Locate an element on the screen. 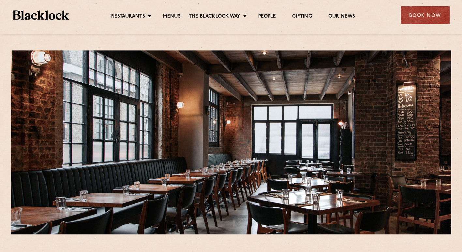 The width and height of the screenshot is (462, 252). a: Restaurants is located at coordinates (128, 17).